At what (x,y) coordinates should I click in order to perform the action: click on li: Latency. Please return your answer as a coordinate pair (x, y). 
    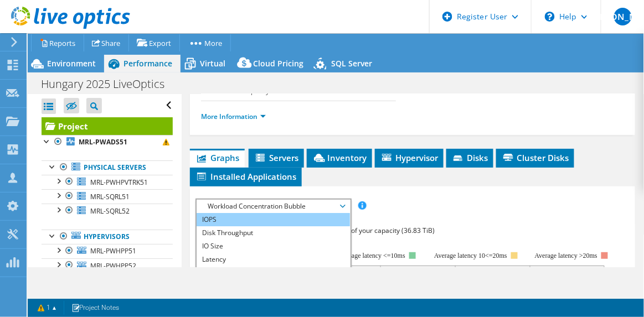
    Looking at the image, I should click on (273, 260).